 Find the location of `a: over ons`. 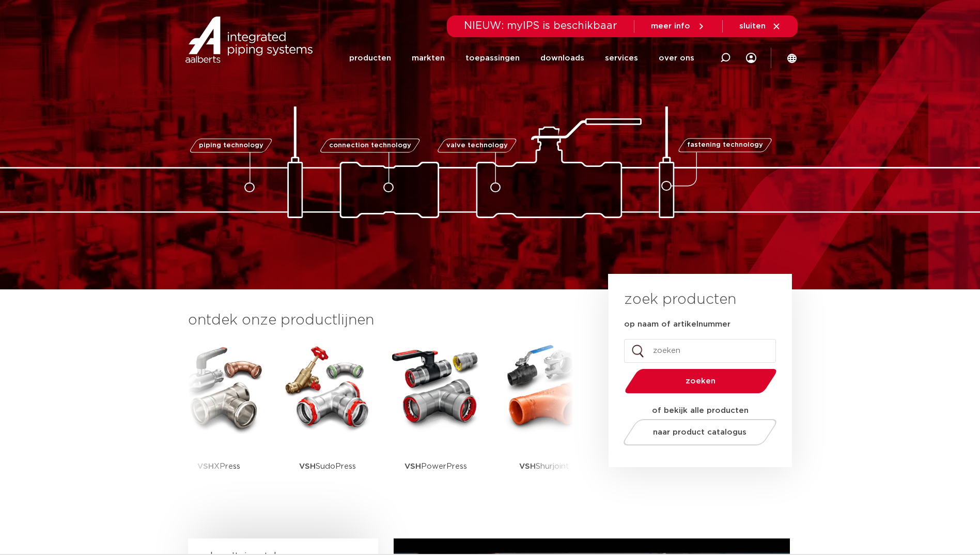

a: over ons is located at coordinates (676, 58).